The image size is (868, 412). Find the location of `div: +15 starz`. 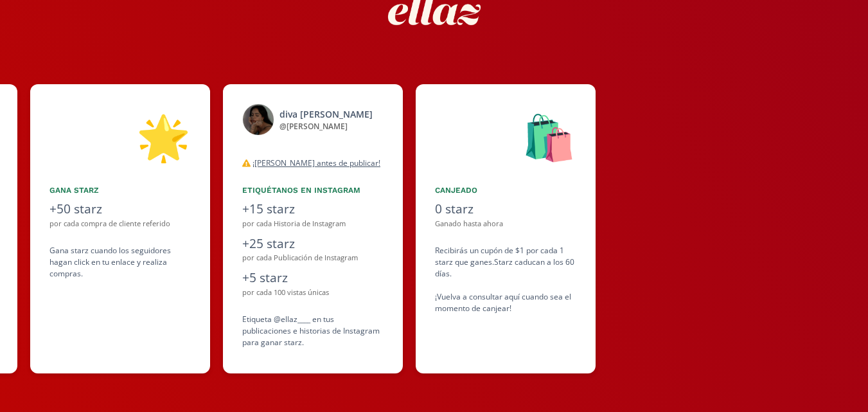

div: +15 starz is located at coordinates (313, 208).